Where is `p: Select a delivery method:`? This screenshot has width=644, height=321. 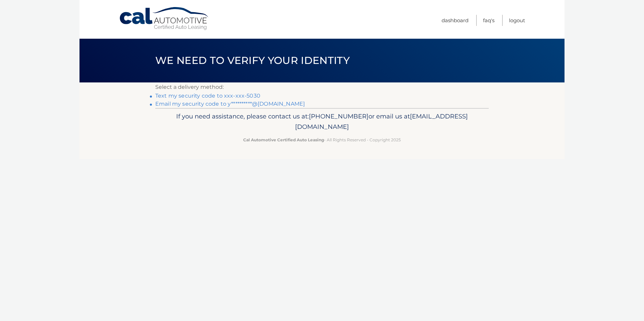
p: Select a delivery method: is located at coordinates (322, 87).